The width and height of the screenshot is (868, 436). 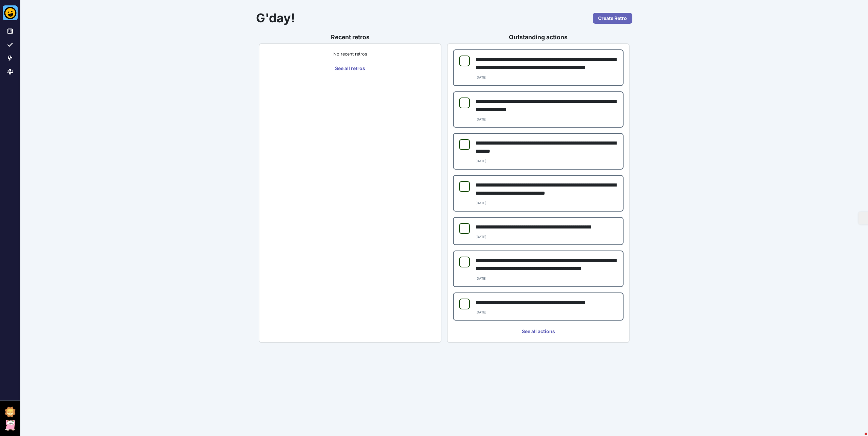 What do you see at coordinates (10, 13) in the screenshot?
I see `img: Better` at bounding box center [10, 13].